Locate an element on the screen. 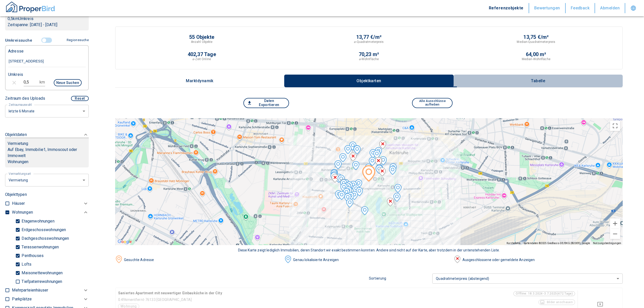 The image size is (644, 308). p: Median-Quadratmeterpreis is located at coordinates (536, 42).